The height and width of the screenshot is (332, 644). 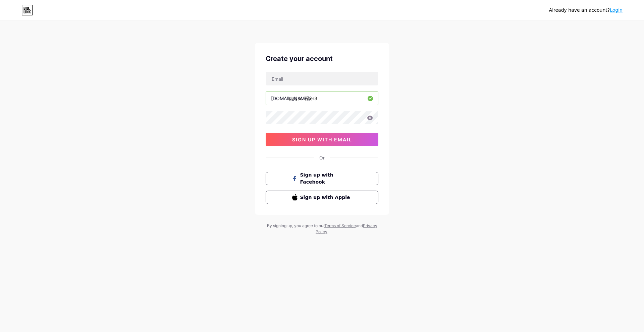 What do you see at coordinates (322, 179) in the screenshot?
I see `a: Sign up with Facebook` at bounding box center [322, 179].